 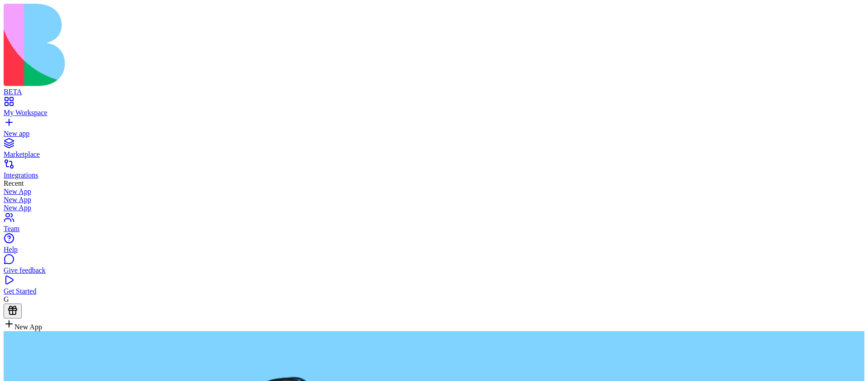 What do you see at coordinates (185, 45) in the screenshot?
I see `img: logo` at bounding box center [185, 45].